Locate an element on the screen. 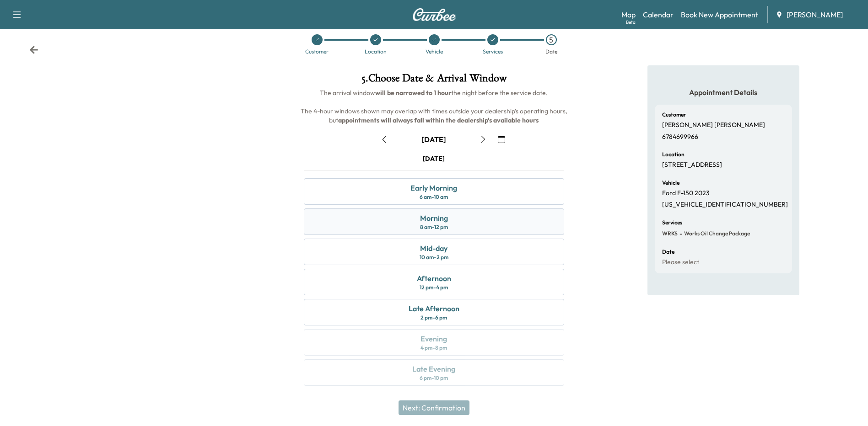 This screenshot has height=426, width=868. h5: Appointment Details is located at coordinates (724, 93).